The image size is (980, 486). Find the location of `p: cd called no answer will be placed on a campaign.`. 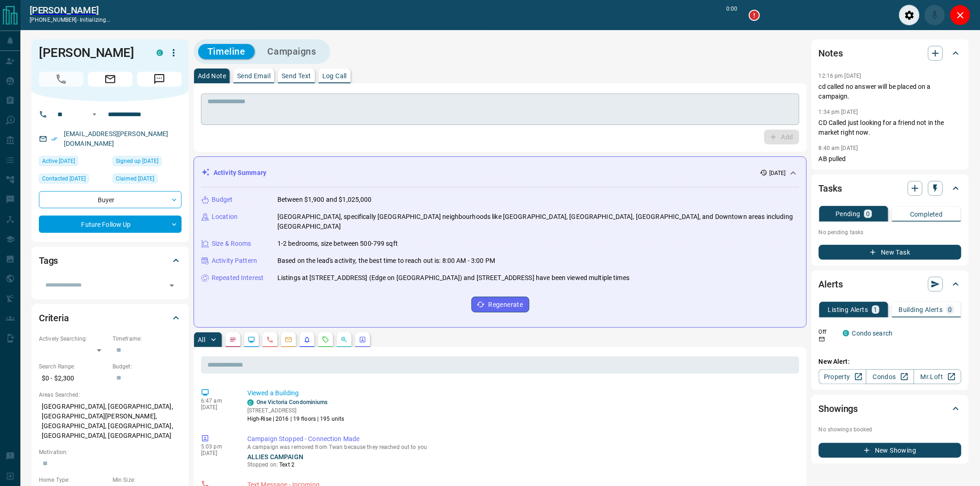

p: cd called no answer will be placed on a campaign. is located at coordinates (890, 92).